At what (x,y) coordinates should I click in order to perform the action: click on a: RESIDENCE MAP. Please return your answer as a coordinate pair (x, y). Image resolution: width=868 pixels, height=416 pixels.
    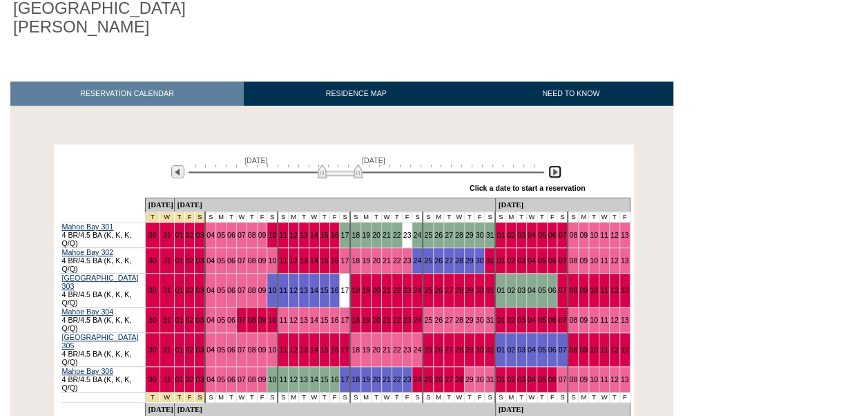
    Looking at the image, I should click on (356, 93).